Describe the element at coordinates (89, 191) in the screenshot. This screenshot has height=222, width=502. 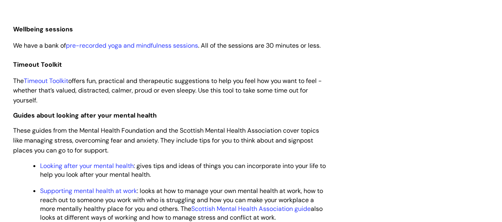
I see `a: Supporting mental health at work` at that location.